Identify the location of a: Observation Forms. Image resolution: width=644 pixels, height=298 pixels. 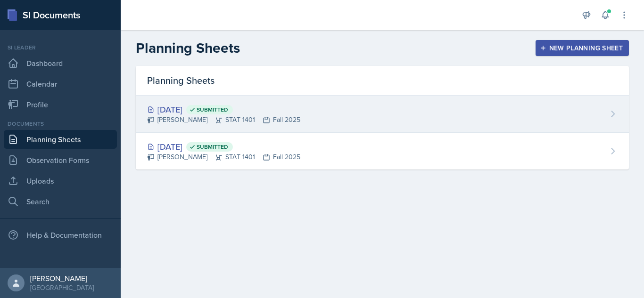
(60, 160).